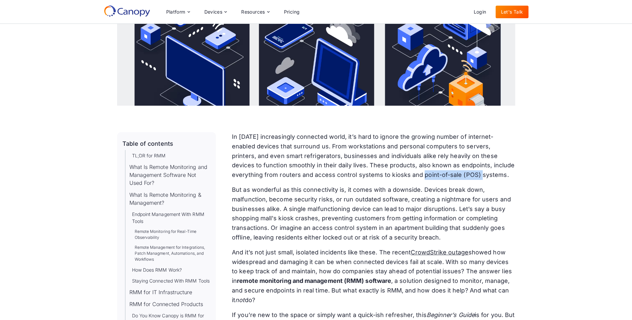 The image size is (632, 320). Describe the element at coordinates (171, 281) in the screenshot. I see `a: Staying Connected With RMM Tools` at that location.